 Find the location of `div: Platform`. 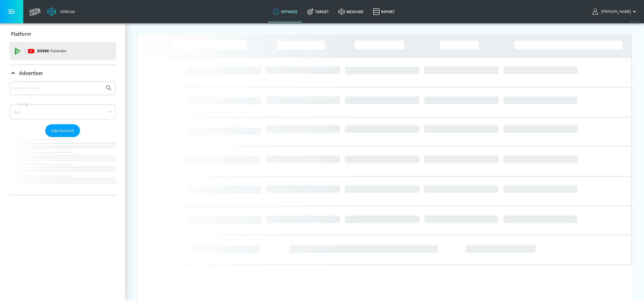

div: Platform is located at coordinates (62, 34).